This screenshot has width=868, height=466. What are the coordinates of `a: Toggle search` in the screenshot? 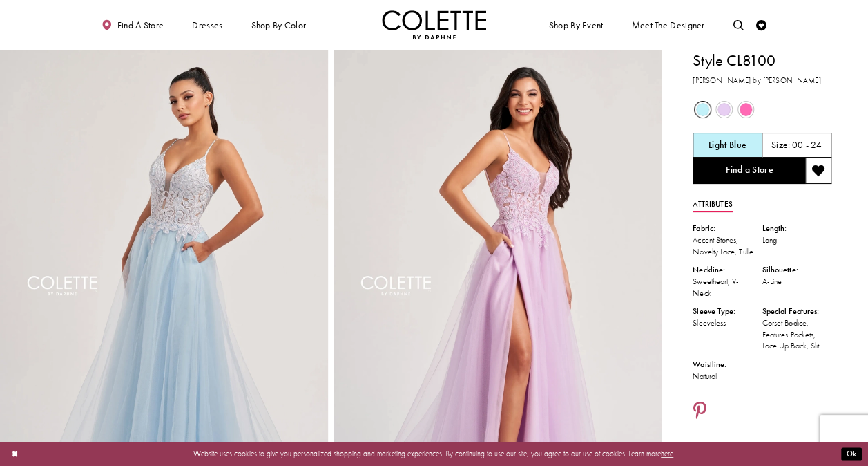 It's located at (738, 25).